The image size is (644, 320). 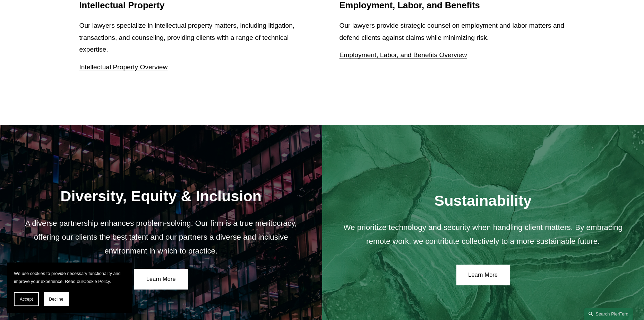 What do you see at coordinates (26, 299) in the screenshot?
I see `button: Accept` at bounding box center [26, 299].